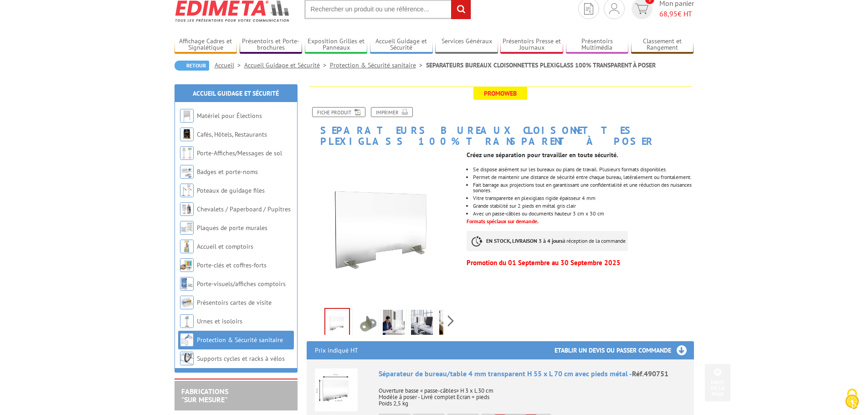  What do you see at coordinates (676, 14) in the screenshot?
I see `span: € HT` at bounding box center [676, 14].